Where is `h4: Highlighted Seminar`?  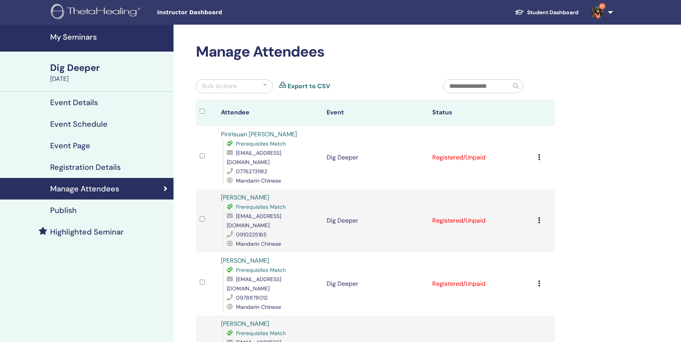 h4: Highlighted Seminar is located at coordinates (87, 232).